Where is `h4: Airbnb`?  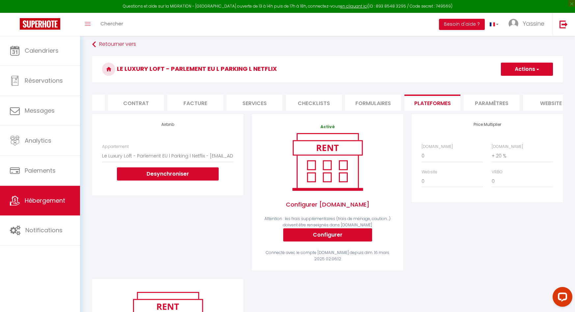 h4: Airbnb is located at coordinates (168, 125).